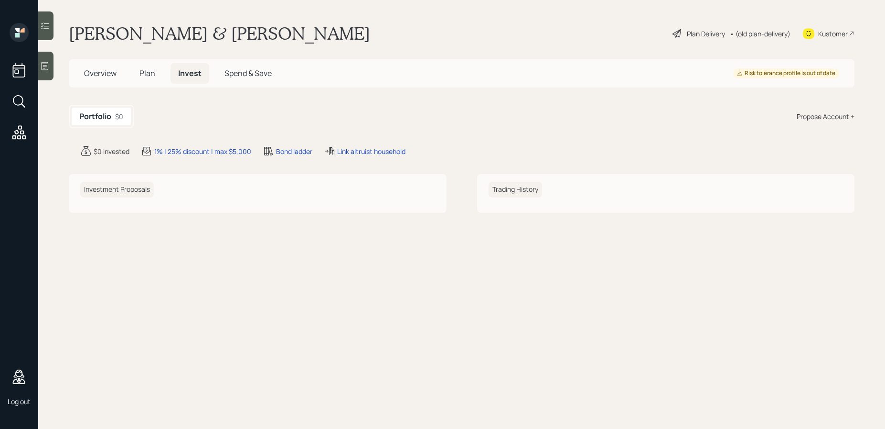 The image size is (885, 429). I want to click on span: Plan, so click(147, 73).